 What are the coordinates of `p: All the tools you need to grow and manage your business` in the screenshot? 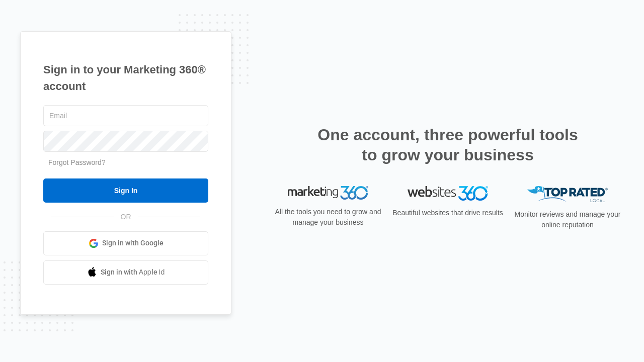 It's located at (328, 217).